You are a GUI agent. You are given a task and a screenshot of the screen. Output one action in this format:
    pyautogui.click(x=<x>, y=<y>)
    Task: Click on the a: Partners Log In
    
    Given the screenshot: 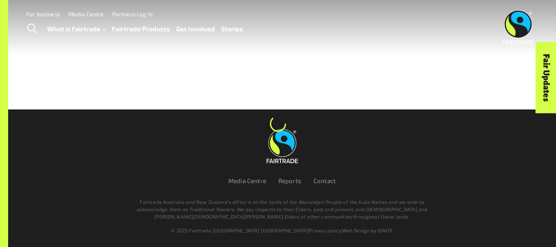 What is the action you would take?
    pyautogui.click(x=132, y=14)
    